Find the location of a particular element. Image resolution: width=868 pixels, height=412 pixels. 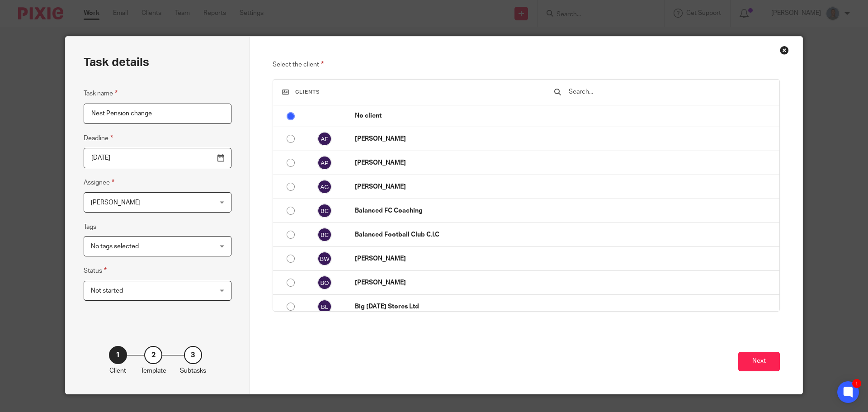

input: Search... is located at coordinates (670, 92).